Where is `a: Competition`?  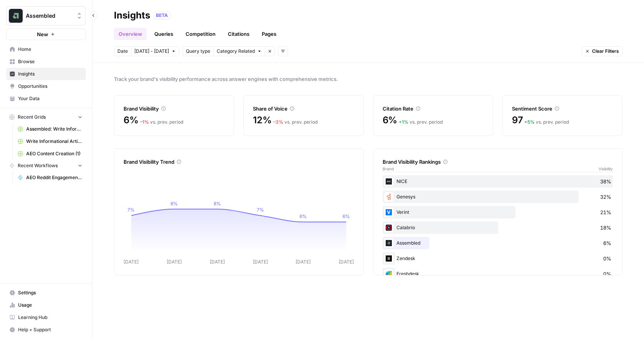
a: Competition is located at coordinates (201, 34).